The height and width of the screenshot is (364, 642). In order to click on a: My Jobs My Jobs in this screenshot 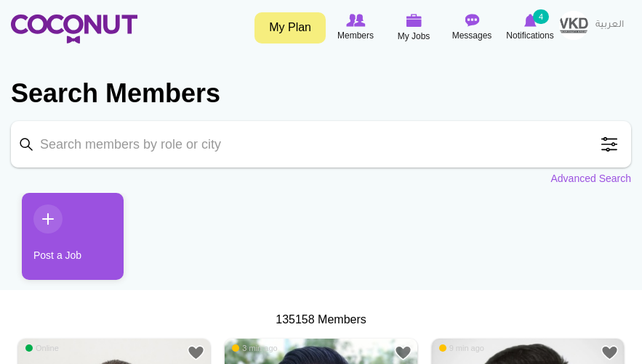, I will do `click(413, 28)`.